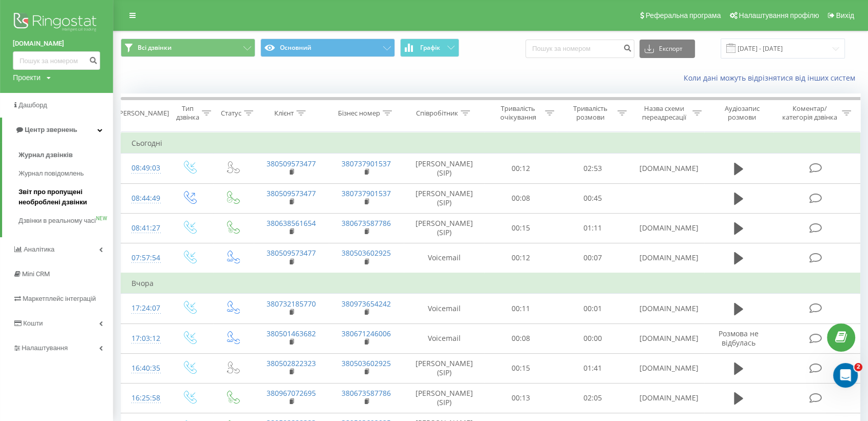 The width and height of the screenshot is (868, 421). What do you see at coordinates (144, 308) in the screenshot?
I see `div: 17:24:07` at bounding box center [144, 308].